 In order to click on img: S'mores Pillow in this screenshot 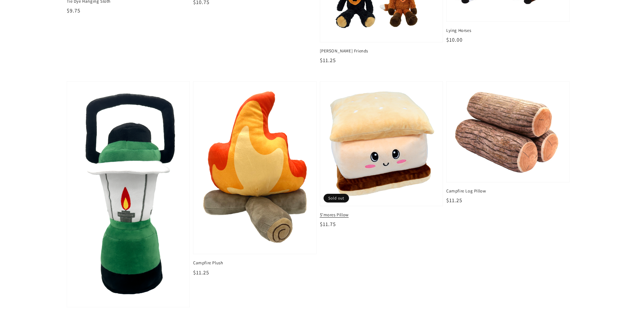, I will do `click(381, 144)`.